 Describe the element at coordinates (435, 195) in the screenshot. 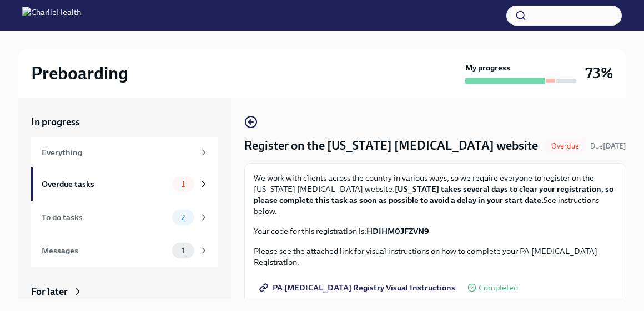

I see `p: We work with clients across the country in various ways, so we require everyone to register on th...` at that location.